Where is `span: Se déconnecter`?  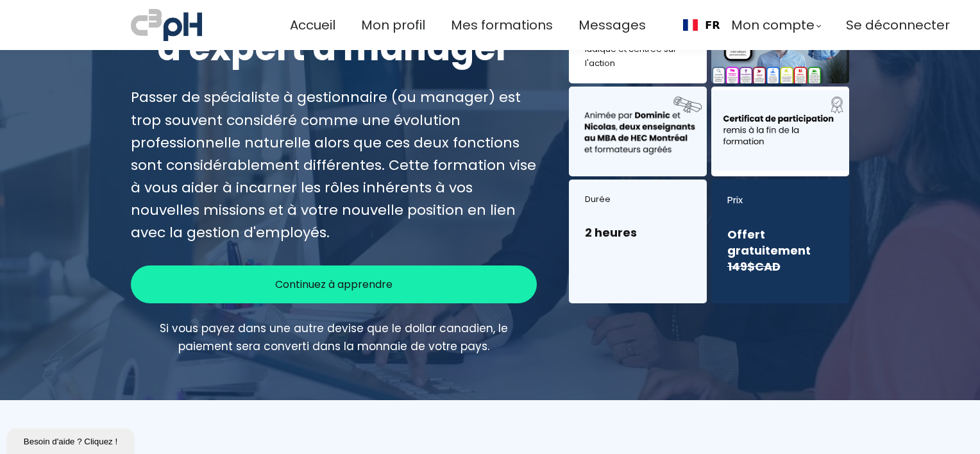 span: Se déconnecter is located at coordinates (898, 25).